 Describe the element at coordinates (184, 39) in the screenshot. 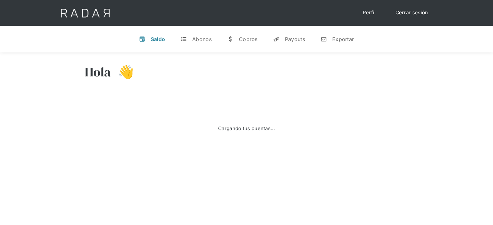

I see `div: t` at that location.